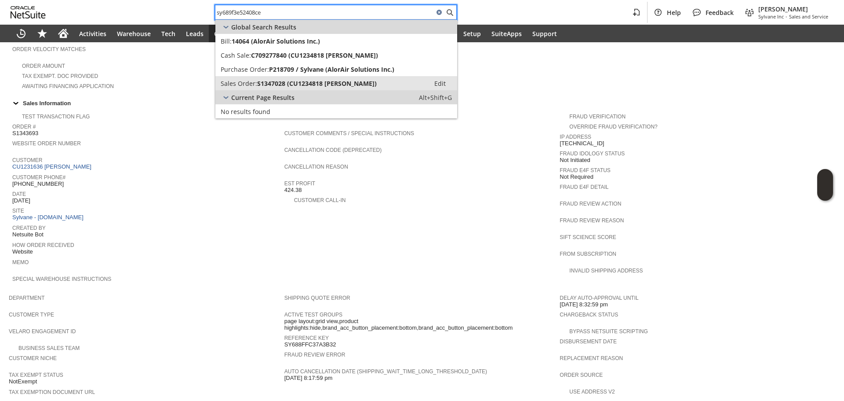  What do you see at coordinates (315, 354) in the screenshot?
I see `a: Fraud Review Error` at bounding box center [315, 354].